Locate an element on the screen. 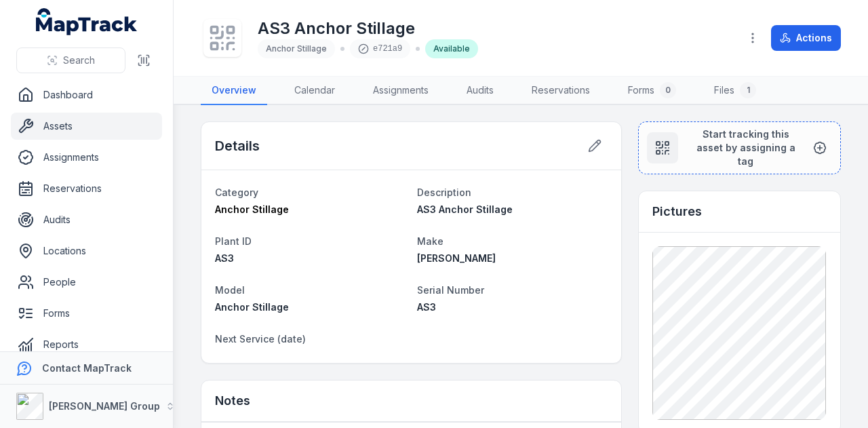 The image size is (868, 428). h3: Notes is located at coordinates (233, 401).